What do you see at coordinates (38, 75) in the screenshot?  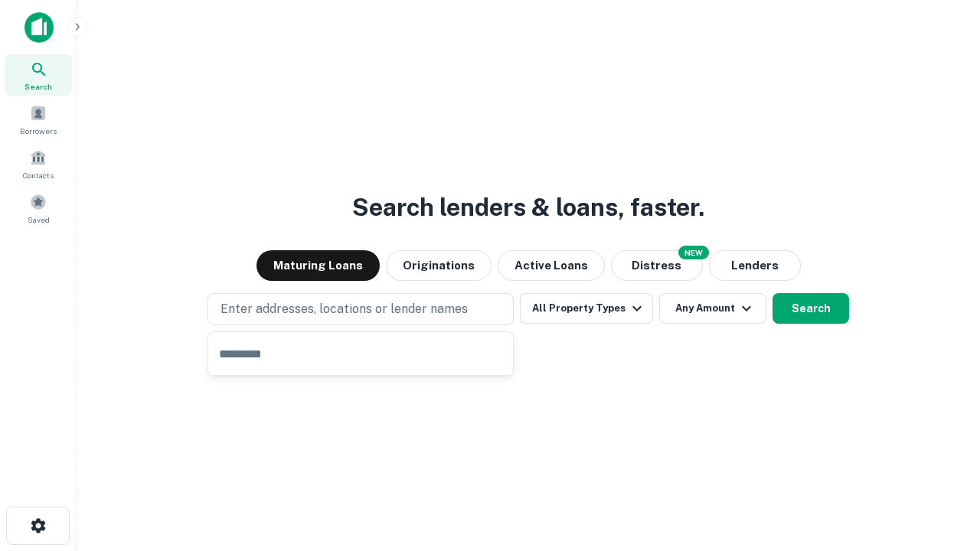 I see `a: Search` at bounding box center [38, 75].